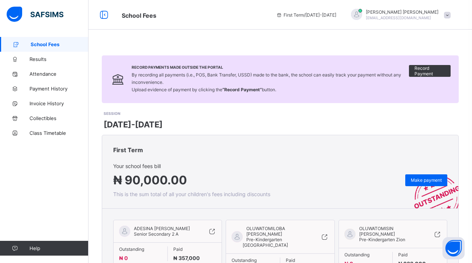 This screenshot has height=263, width=472. I want to click on span: Payment History, so click(59, 89).